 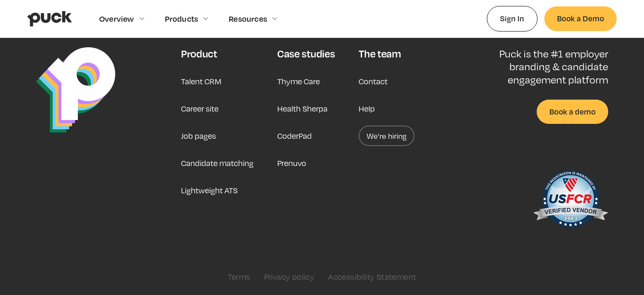 What do you see at coordinates (209, 190) in the screenshot?
I see `a: Lightweight ATS` at bounding box center [209, 190].